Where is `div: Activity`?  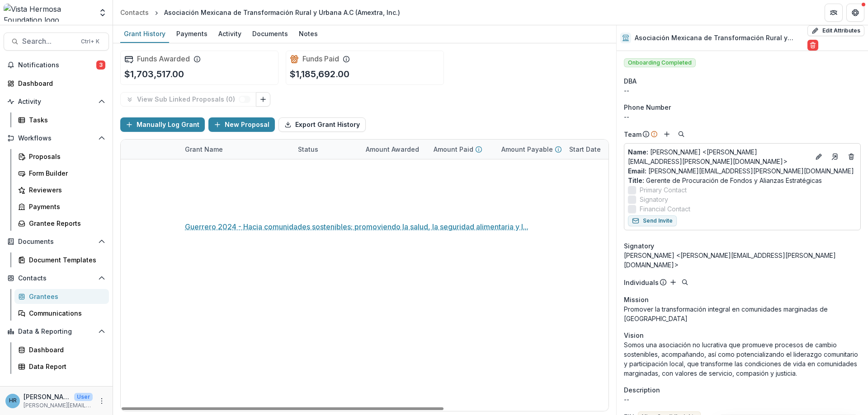 div: Activity is located at coordinates (230, 33).